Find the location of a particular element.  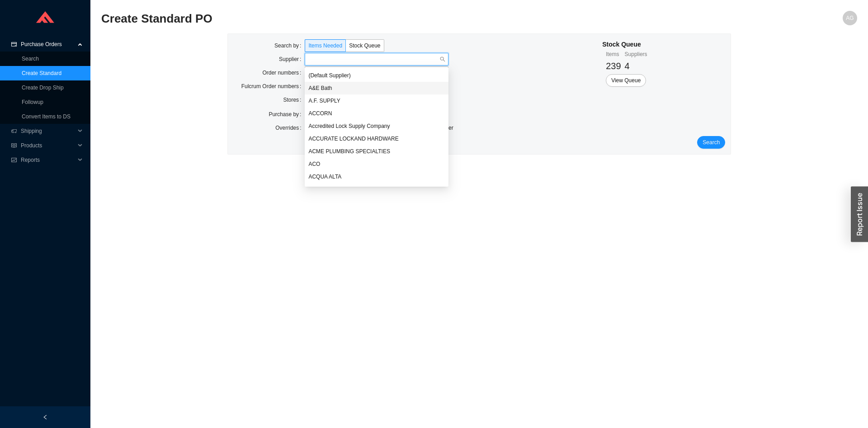

button: Search is located at coordinates (711, 142).